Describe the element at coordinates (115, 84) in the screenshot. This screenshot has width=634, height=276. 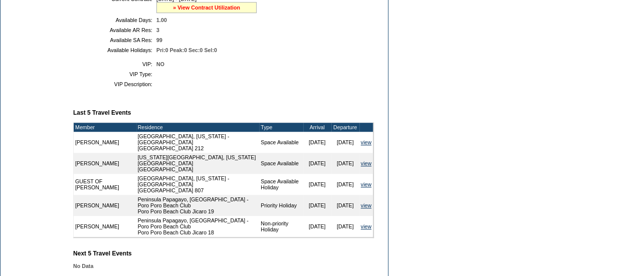
I see `td: VIP Description:` at that location.